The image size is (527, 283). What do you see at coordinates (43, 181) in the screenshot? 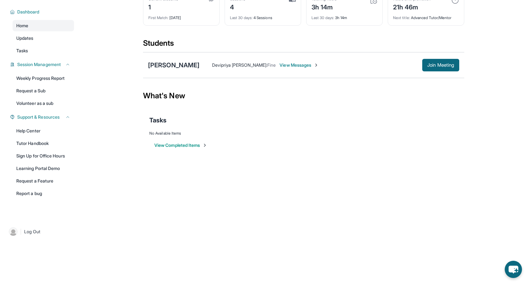
I see `a: Request a Feature` at bounding box center [43, 181].